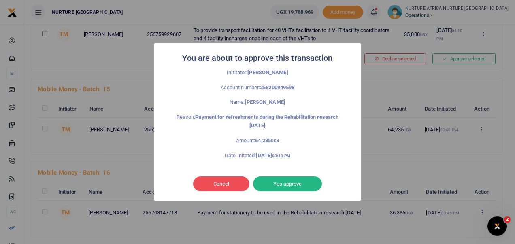 The height and width of the screenshot is (244, 515). What do you see at coordinates (257, 155) in the screenshot?
I see `p: Date Initated:` at bounding box center [257, 155].